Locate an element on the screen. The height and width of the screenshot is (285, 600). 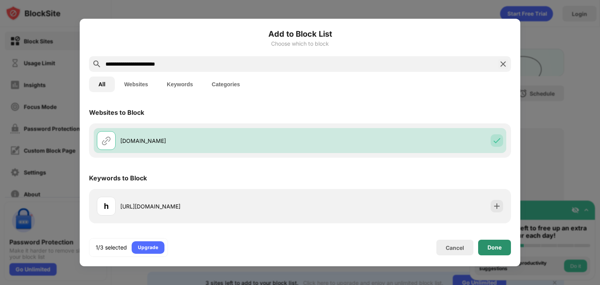
button: Categories is located at coordinates (226, 84).